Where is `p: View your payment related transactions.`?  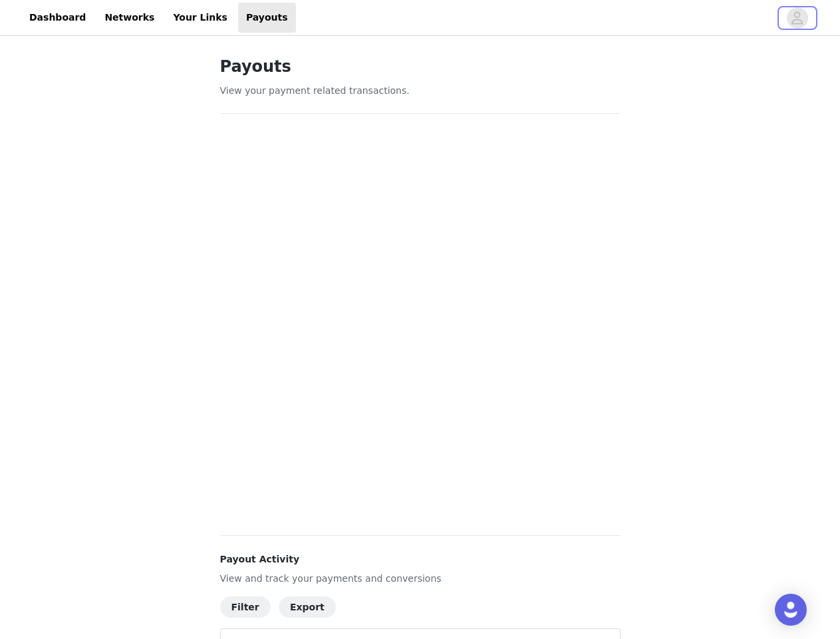 p: View your payment related transactions. is located at coordinates (420, 91).